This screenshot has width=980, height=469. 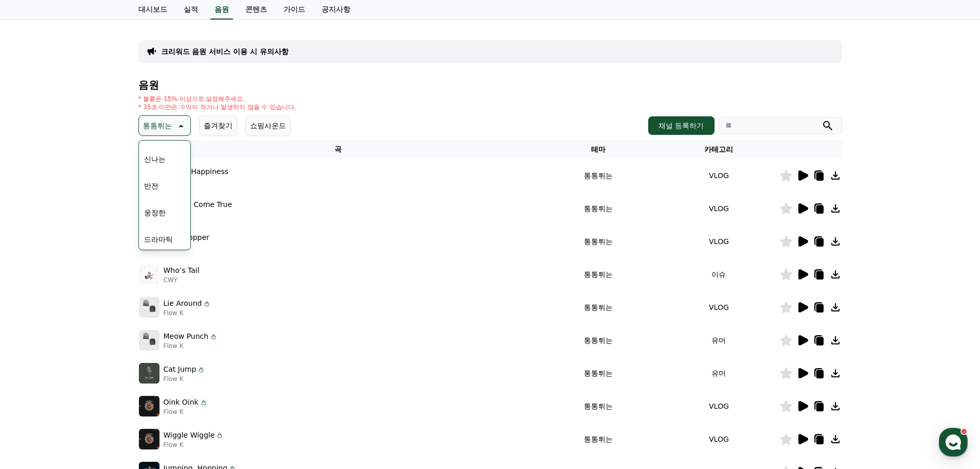 What do you see at coordinates (681, 125) in the screenshot?
I see `button: 채널 등록하기` at bounding box center [681, 125].